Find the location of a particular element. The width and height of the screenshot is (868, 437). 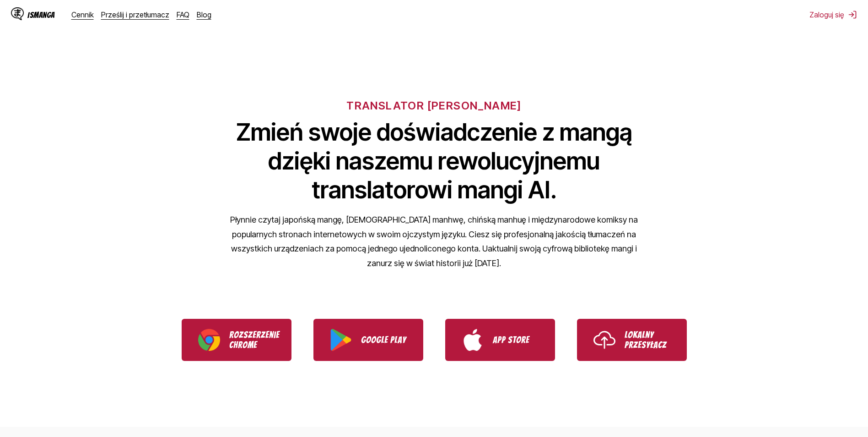

a: Cennik is located at coordinates (83, 14).